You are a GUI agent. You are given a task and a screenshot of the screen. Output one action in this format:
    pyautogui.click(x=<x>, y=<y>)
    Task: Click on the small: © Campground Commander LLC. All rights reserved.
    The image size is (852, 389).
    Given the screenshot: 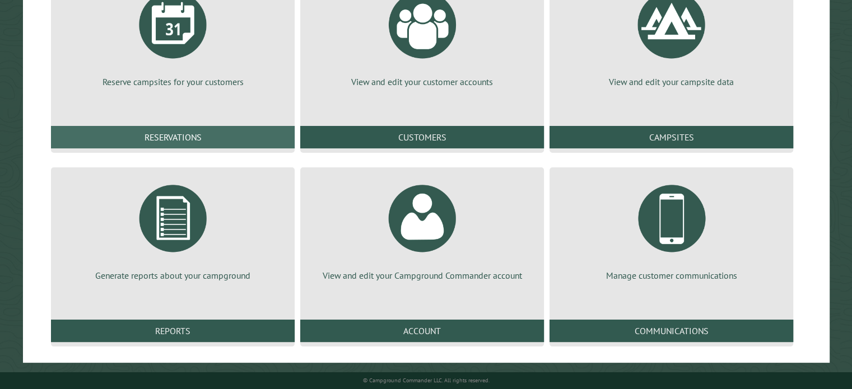 What is the action you would take?
    pyautogui.click(x=426, y=380)
    